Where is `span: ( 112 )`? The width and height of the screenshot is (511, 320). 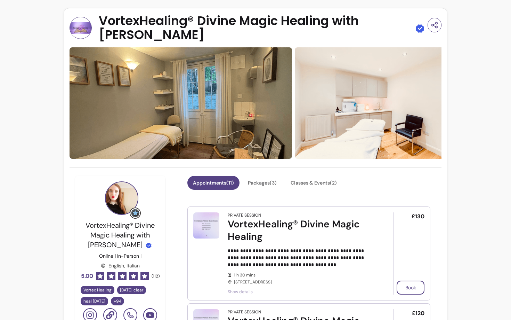 span: ( 112 ) is located at coordinates (156, 276).